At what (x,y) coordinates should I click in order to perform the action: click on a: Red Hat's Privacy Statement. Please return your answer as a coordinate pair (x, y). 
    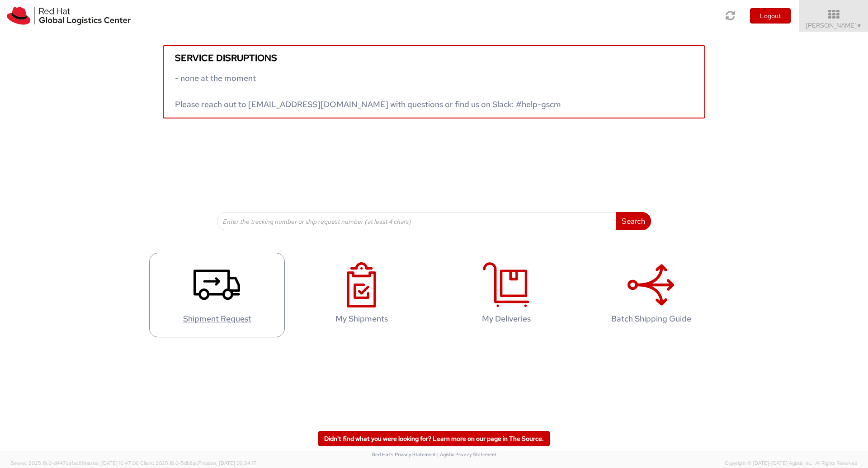
    Looking at the image, I should click on (404, 454).